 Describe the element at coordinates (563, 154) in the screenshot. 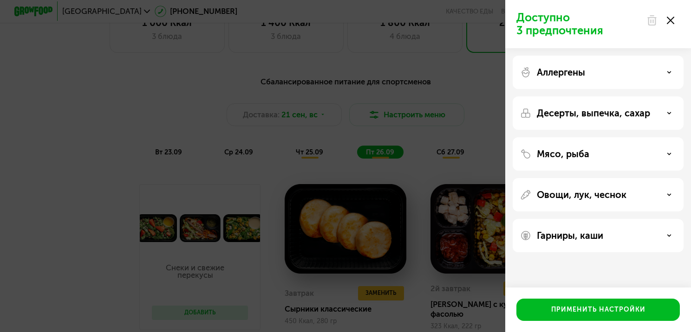

I see `p: Мясо, рыба` at that location.